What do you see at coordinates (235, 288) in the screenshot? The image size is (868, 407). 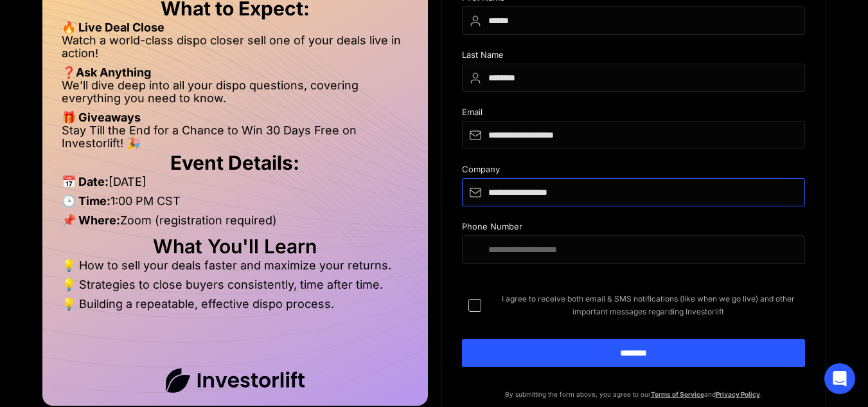 I see `li: 💡 Strategies to close buyers consistently, time after time.` at bounding box center [235, 288].